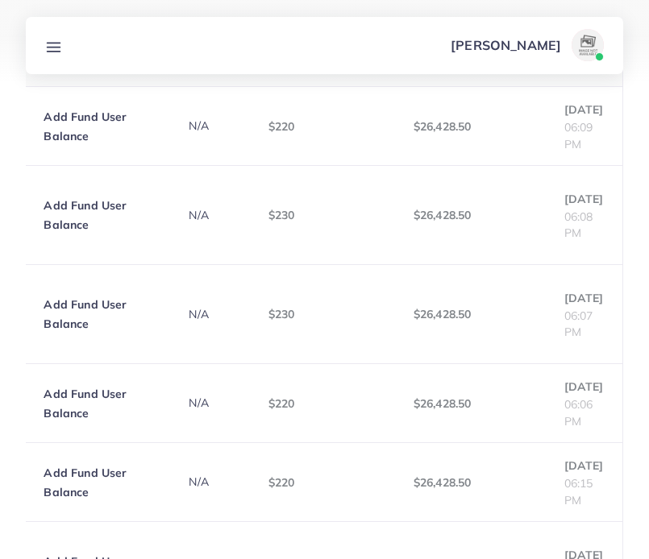 The height and width of the screenshot is (559, 649). I want to click on span: 06:08 PM, so click(578, 225).